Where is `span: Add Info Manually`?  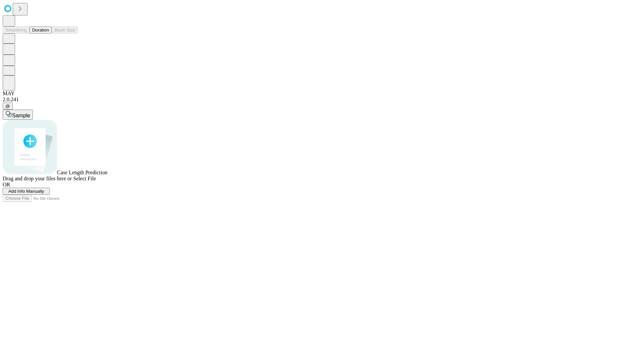 span: Add Info Manually is located at coordinates (26, 192).